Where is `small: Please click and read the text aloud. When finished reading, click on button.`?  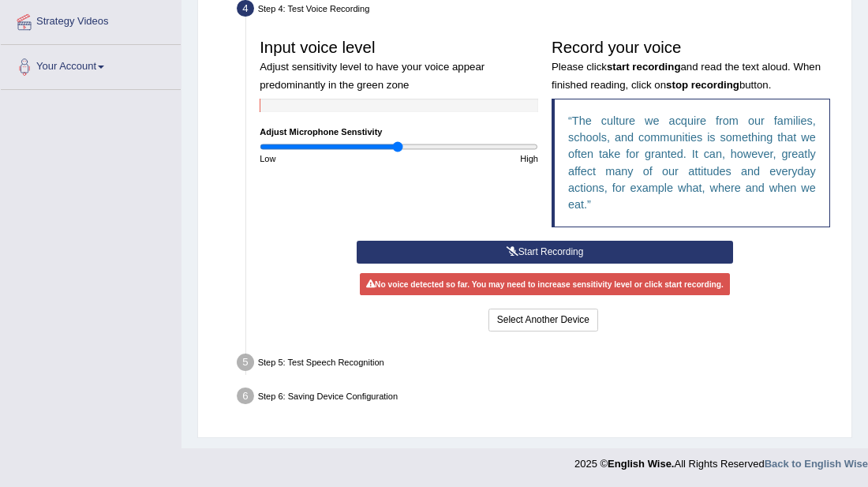 small: Please click and read the text aloud. When finished reading, click on button. is located at coordinates (686, 75).